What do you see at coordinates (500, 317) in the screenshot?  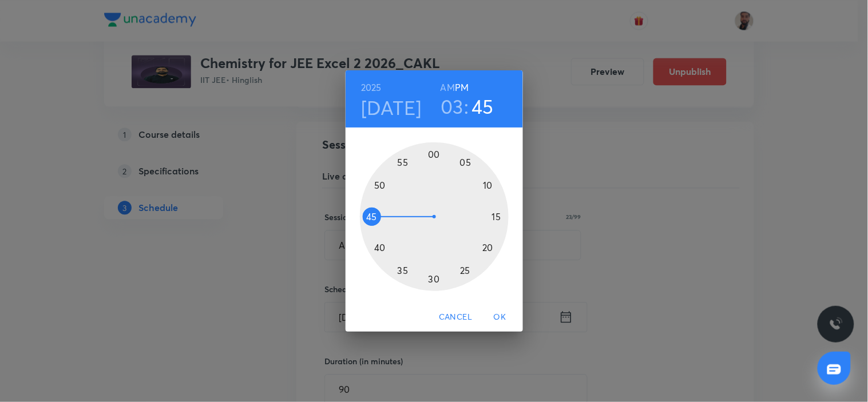 I see `button: OK` at bounding box center [500, 317].